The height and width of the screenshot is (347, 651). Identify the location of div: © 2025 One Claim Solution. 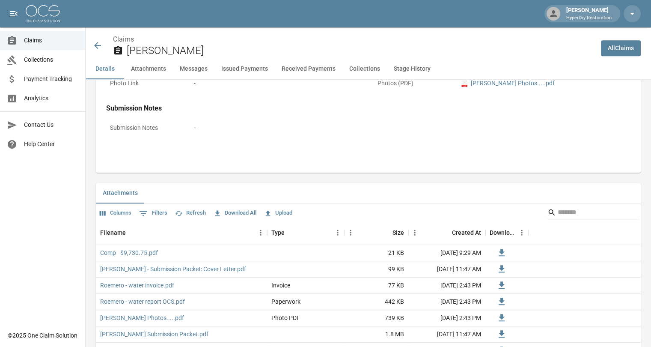
(42, 335).